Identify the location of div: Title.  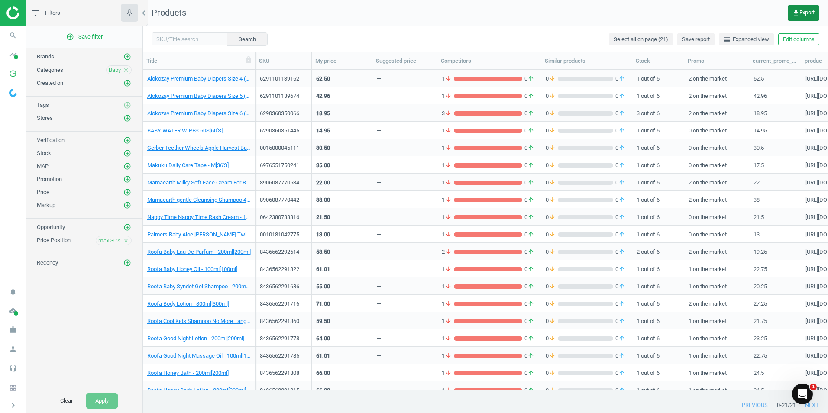
(199, 61).